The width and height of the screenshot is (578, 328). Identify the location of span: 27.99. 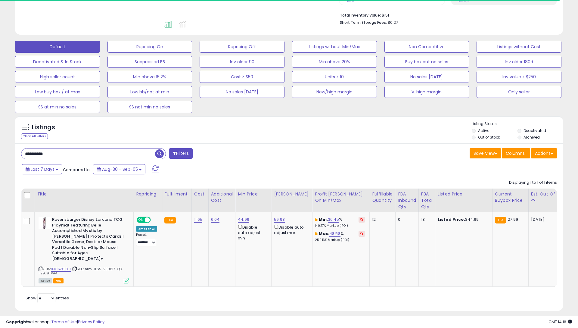
(513, 219).